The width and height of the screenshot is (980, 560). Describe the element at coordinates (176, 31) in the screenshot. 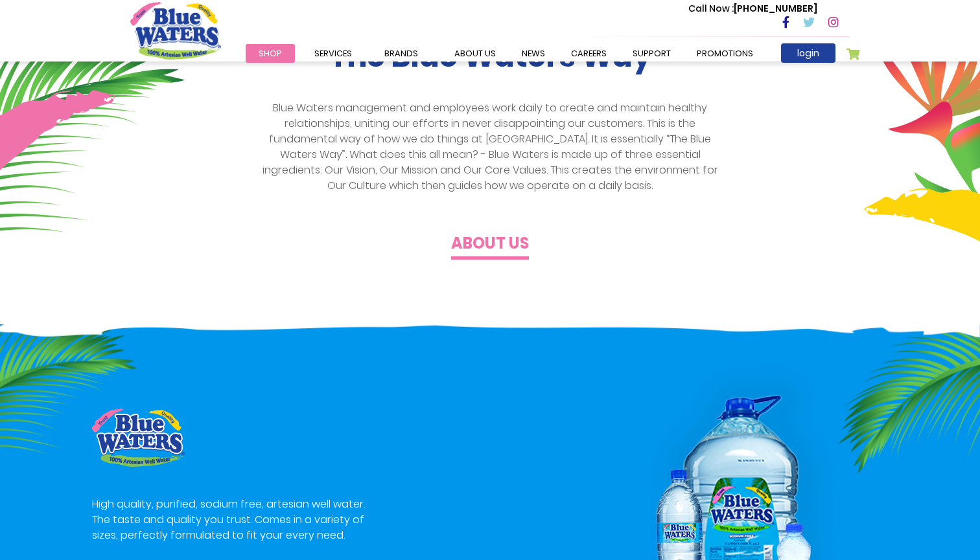

I see `a: store logo` at that location.